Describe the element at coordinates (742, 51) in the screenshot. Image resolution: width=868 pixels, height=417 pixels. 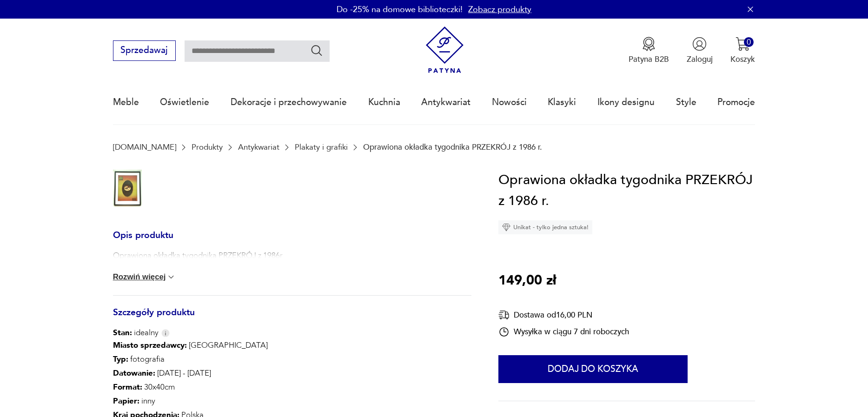
I see `button: 0Koszyk` at that location.